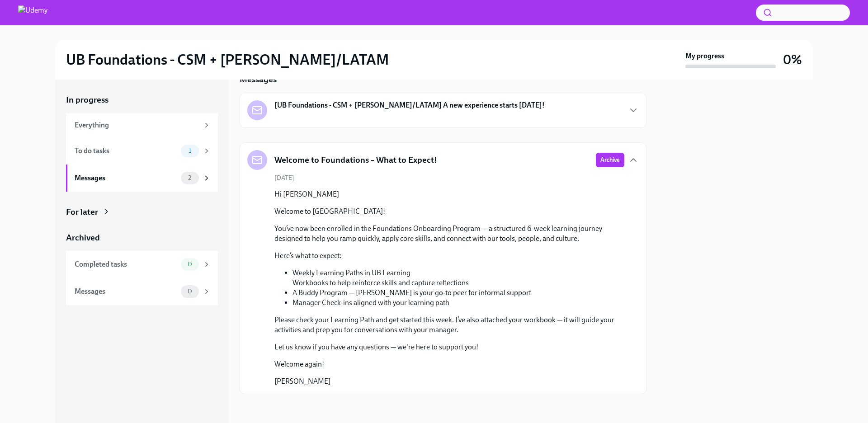 Image resolution: width=868 pixels, height=433 pixels. I want to click on a: Completed tasks0, so click(142, 264).